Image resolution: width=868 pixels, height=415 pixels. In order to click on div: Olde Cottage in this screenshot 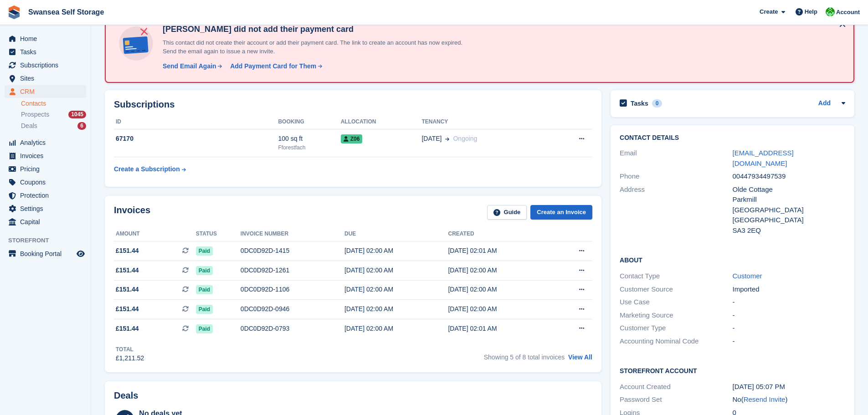, I will do `click(789, 189)`.